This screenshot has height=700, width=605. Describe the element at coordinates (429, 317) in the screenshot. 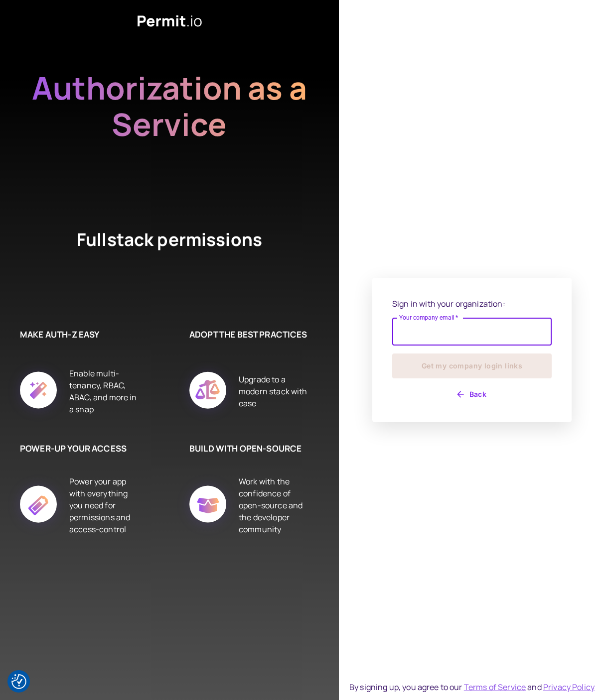

I see `label: Your company email` at that location.